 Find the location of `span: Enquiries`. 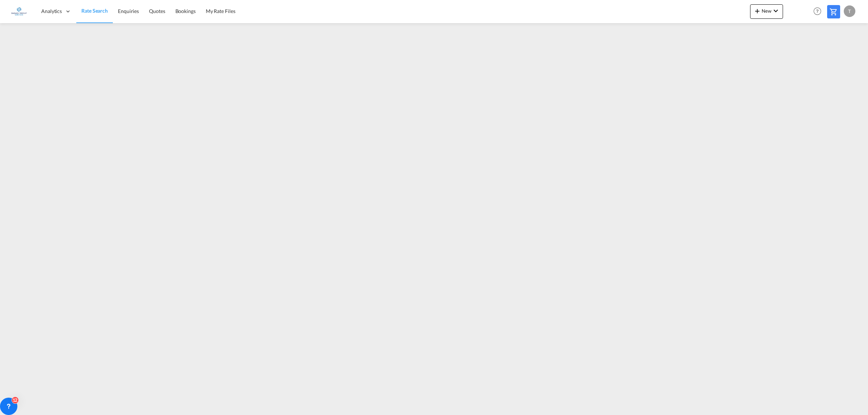

span: Enquiries is located at coordinates (128, 11).